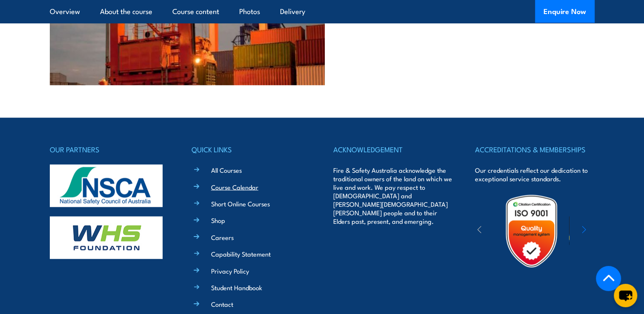 This screenshot has width=644, height=314. I want to click on h4: OUR PARTNERS, so click(109, 150).